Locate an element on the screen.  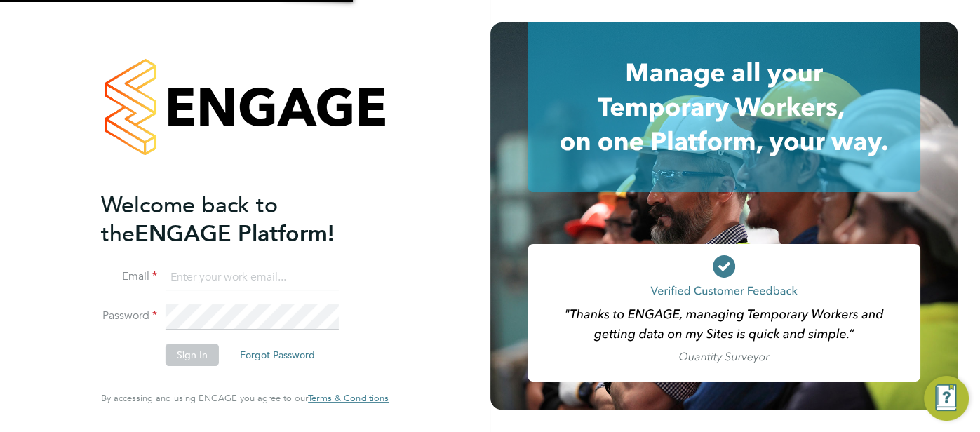
span: Welcome back to the is located at coordinates (190, 219).